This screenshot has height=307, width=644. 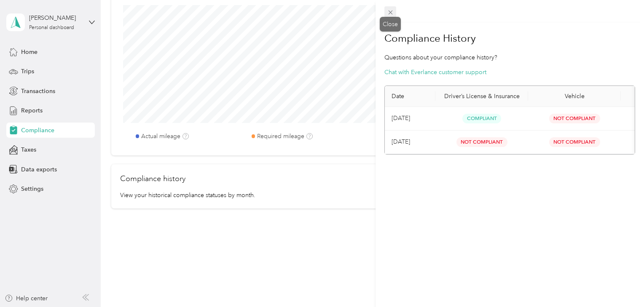 What do you see at coordinates (509, 57) in the screenshot?
I see `p: Questions about your compliance history?` at bounding box center [509, 57].